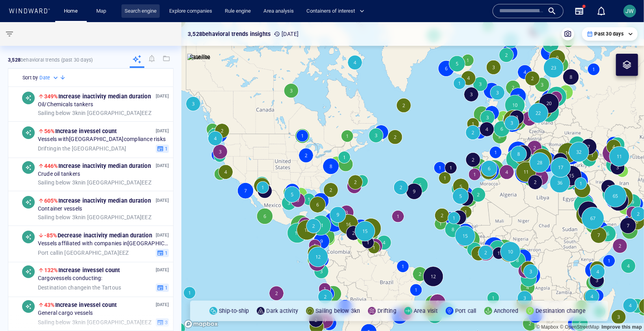 The image size is (644, 331). I want to click on span: 605%, so click(51, 201).